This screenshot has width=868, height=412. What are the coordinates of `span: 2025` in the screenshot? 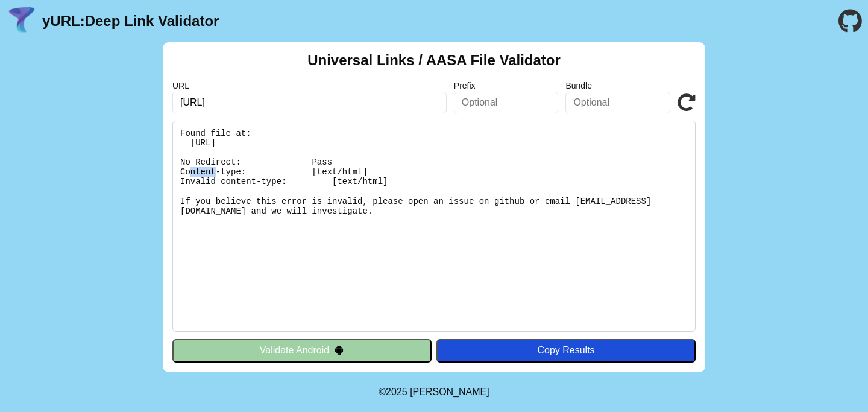 It's located at (397, 392).